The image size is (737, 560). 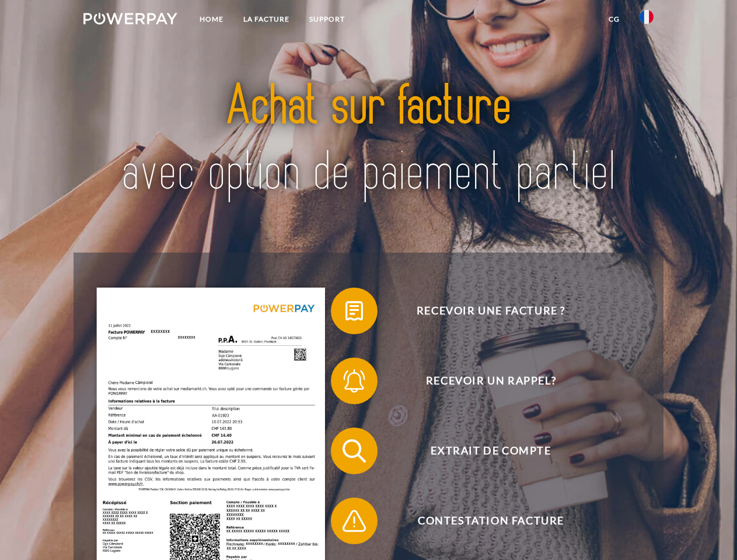 I want to click on a: Contestation Facture, so click(x=482, y=521).